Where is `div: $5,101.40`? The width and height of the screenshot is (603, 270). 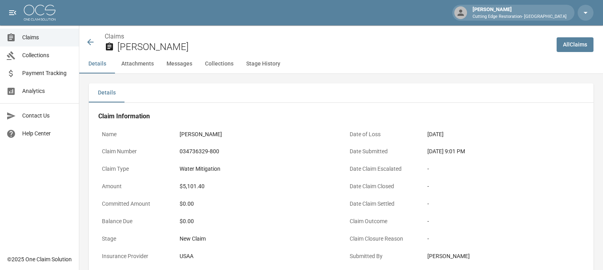
div: $5,101.40 is located at coordinates (192, 186).